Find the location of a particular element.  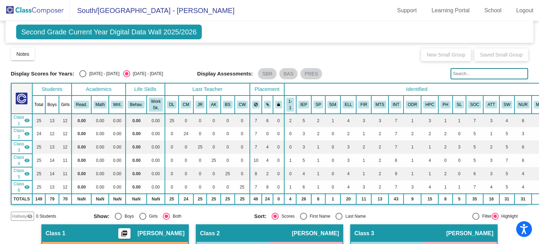

button: Writ. is located at coordinates (117, 105).